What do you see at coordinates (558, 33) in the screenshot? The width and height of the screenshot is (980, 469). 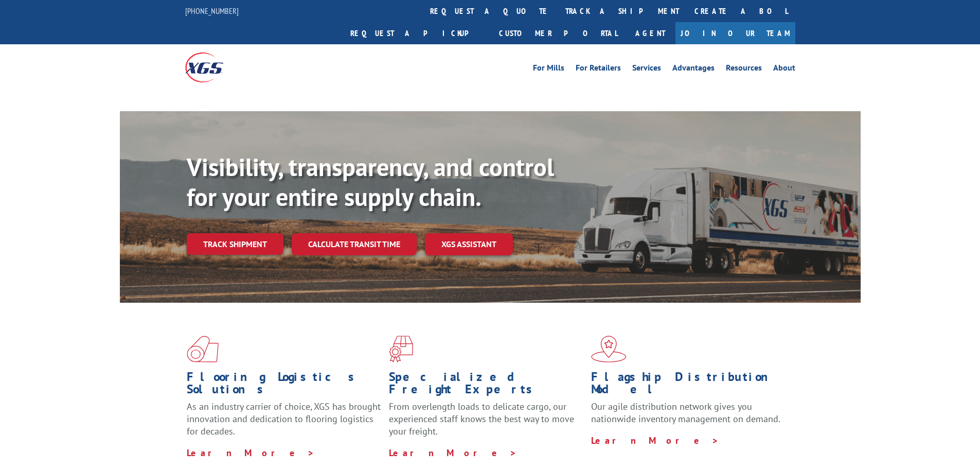 I see `a: Customer Portal` at bounding box center [558, 33].